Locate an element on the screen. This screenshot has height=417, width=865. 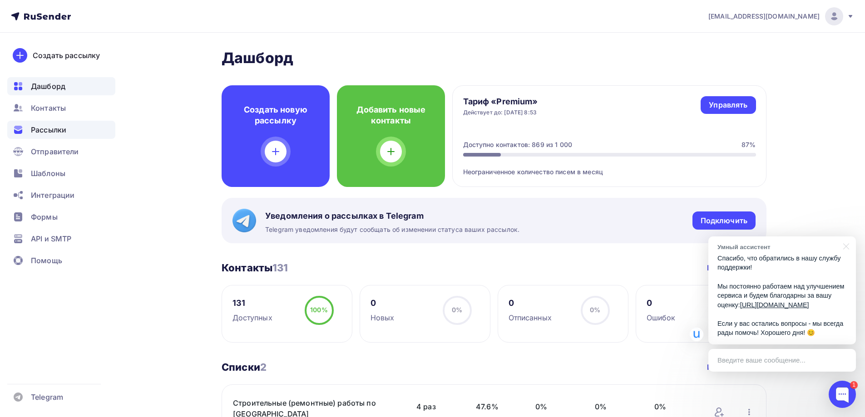
a: Контакты is located at coordinates (61, 108).